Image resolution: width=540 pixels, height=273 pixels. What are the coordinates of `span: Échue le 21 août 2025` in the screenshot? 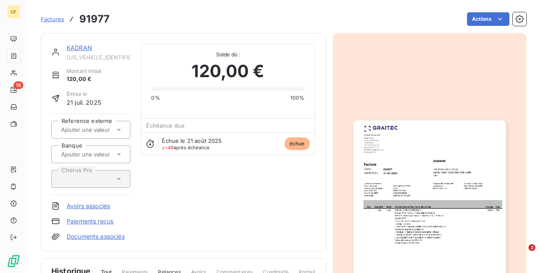 It's located at (191, 141).